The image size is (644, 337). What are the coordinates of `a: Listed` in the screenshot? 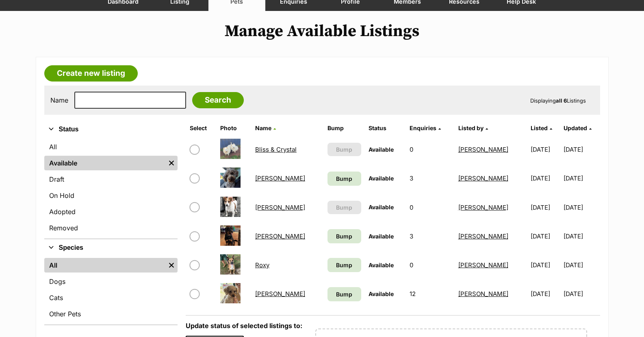 It's located at (541, 128).